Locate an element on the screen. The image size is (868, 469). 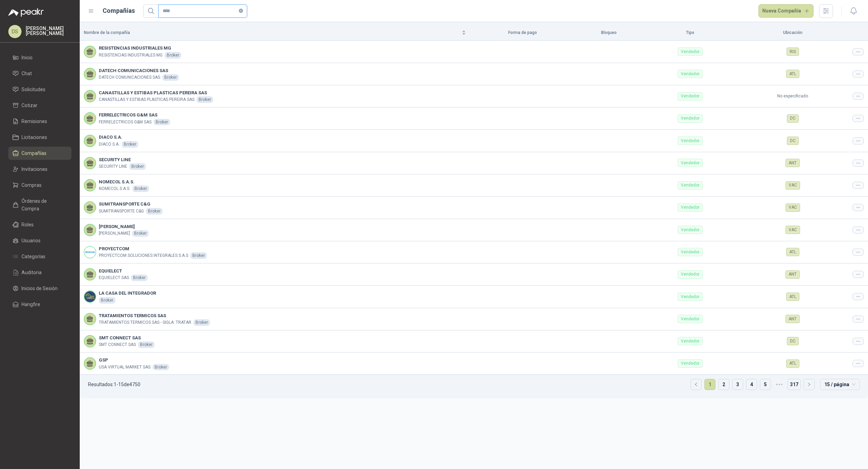
a: Órdenes de Compra is located at coordinates (40, 205).